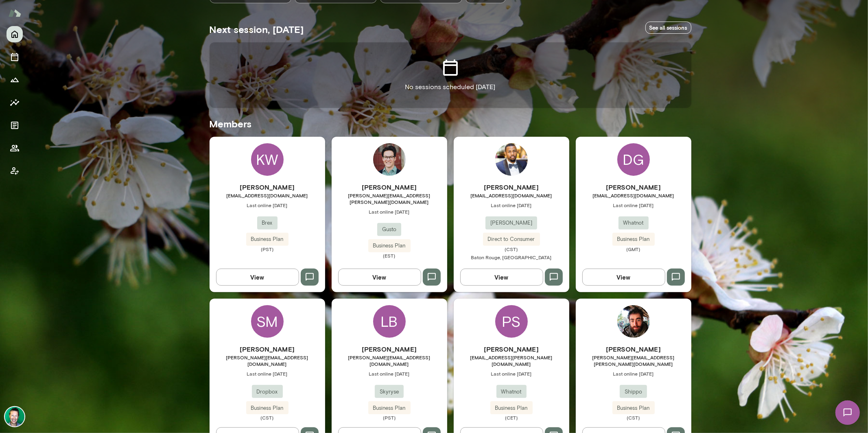  What do you see at coordinates (512, 159) in the screenshot?
I see `img: Anthony Buchanan` at bounding box center [512, 159].